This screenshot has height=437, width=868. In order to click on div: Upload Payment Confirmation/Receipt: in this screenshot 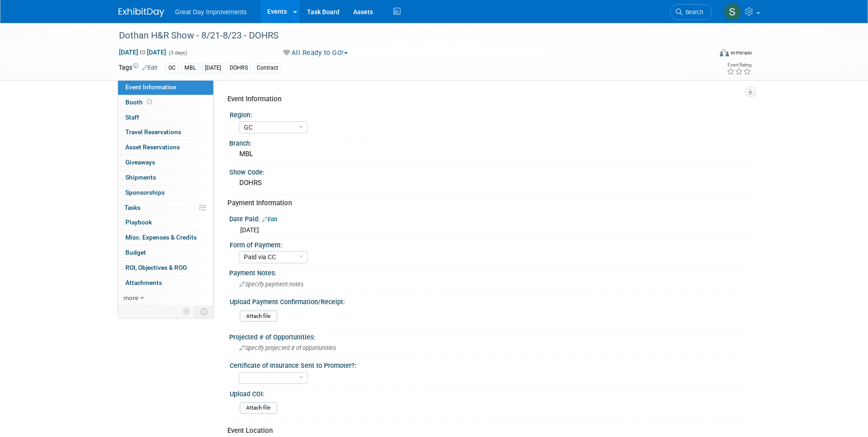, I will do `click(488, 301)`.